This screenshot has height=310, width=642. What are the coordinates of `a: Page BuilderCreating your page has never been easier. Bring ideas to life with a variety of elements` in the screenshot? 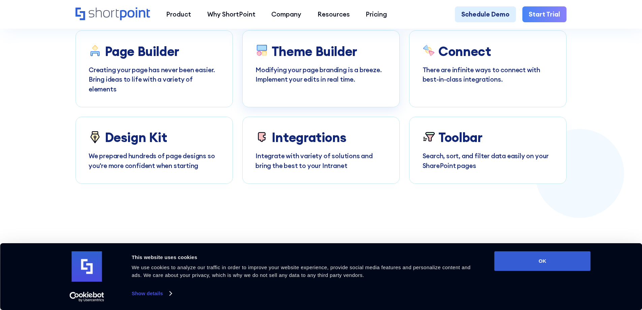 It's located at (154, 68).